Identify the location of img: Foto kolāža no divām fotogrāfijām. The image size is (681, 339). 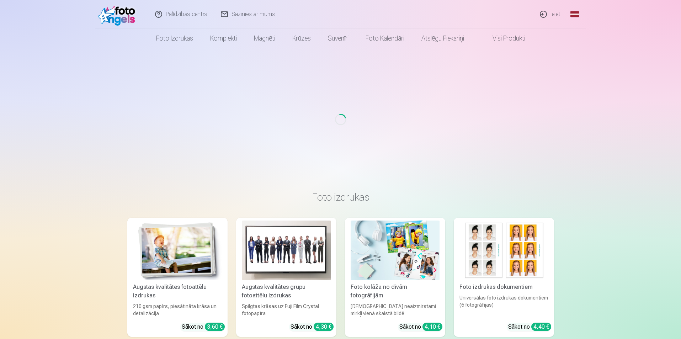
(395, 250).